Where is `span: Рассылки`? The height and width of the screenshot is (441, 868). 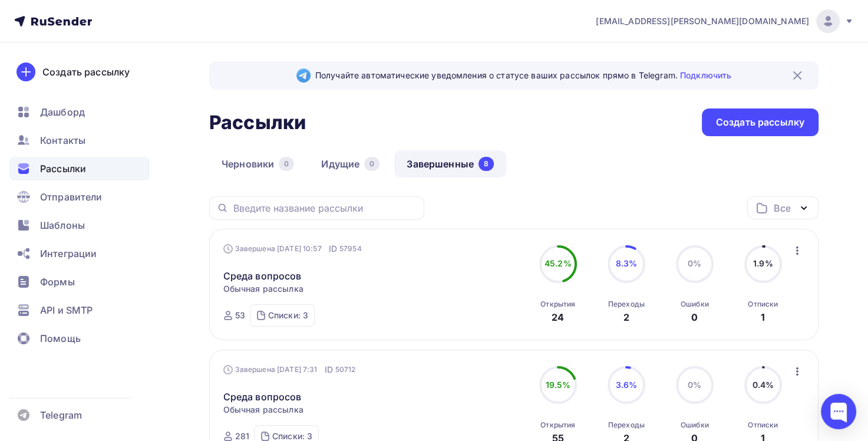
span: Рассылки is located at coordinates (63, 168).